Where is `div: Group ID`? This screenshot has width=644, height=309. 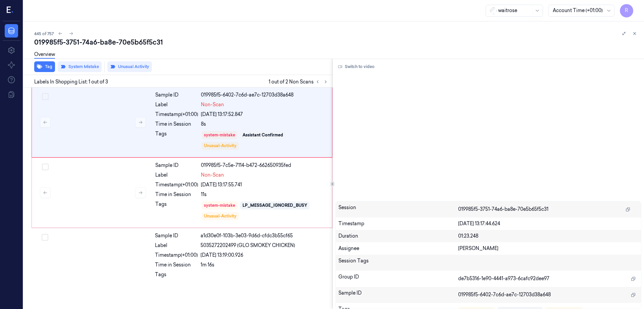
div: Group ID is located at coordinates (399, 279).